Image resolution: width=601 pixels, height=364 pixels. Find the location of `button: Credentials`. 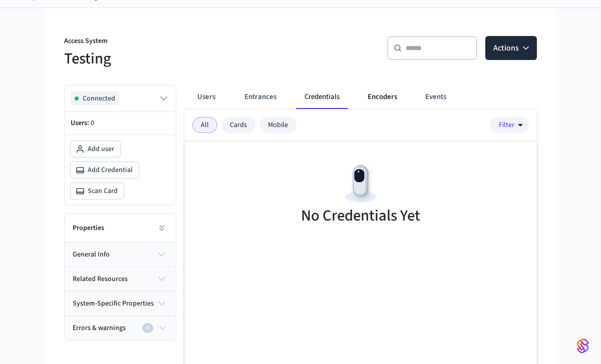

button: Credentials is located at coordinates (322, 97).